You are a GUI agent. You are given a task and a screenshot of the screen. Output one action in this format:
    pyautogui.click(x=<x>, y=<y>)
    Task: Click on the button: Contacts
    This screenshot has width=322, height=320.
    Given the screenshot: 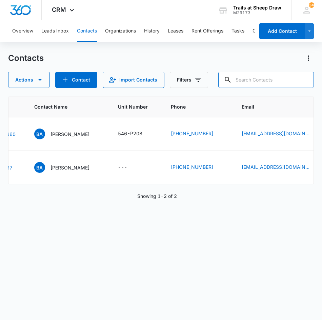 What is the action you would take?
    pyautogui.click(x=87, y=31)
    